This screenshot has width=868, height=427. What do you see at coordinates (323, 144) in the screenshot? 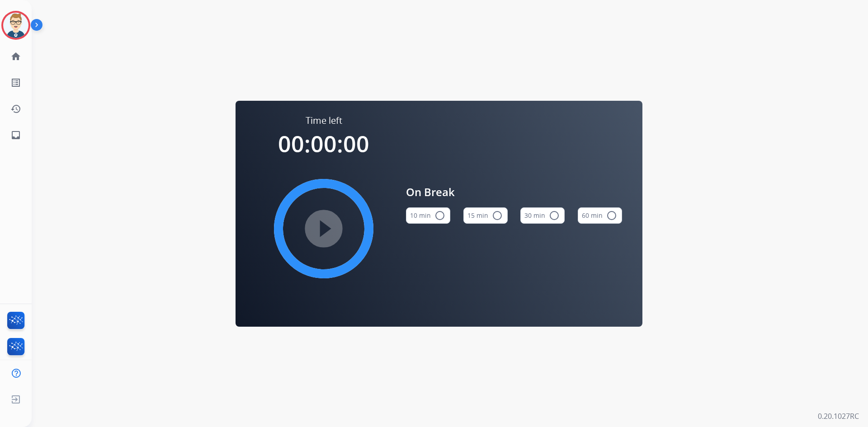
I see `span: 00:00:00` at bounding box center [323, 144].